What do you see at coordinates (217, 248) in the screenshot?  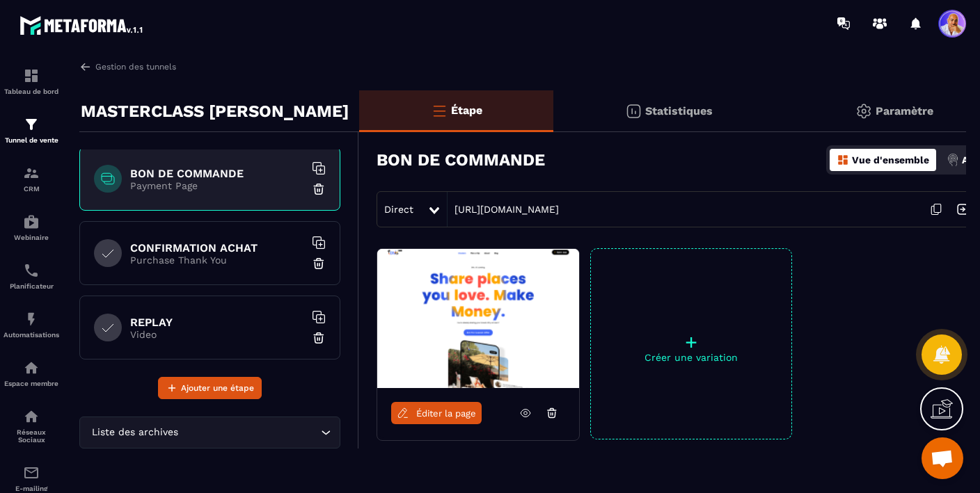 I see `h6: CONFIRMATION ACHAT` at bounding box center [217, 248].